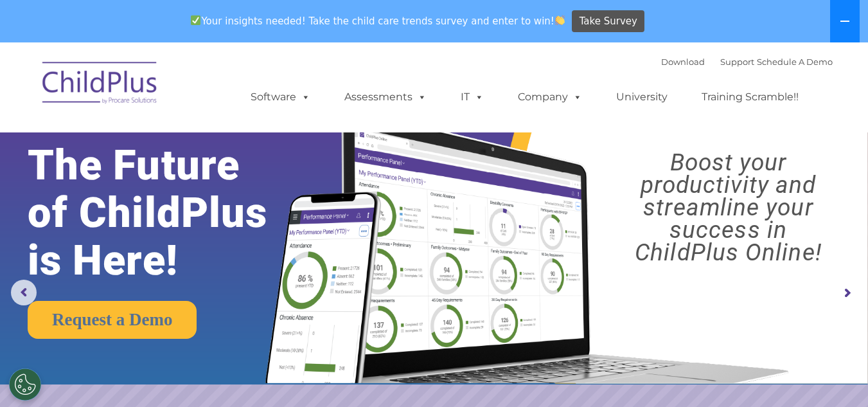 This screenshot has width=868, height=407. What do you see at coordinates (280, 97) in the screenshot?
I see `a: Software` at bounding box center [280, 97].